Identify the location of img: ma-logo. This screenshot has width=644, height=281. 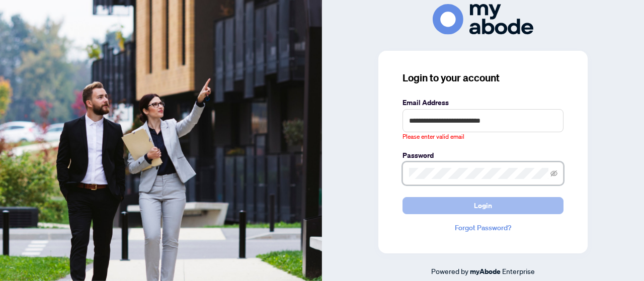
(483, 19).